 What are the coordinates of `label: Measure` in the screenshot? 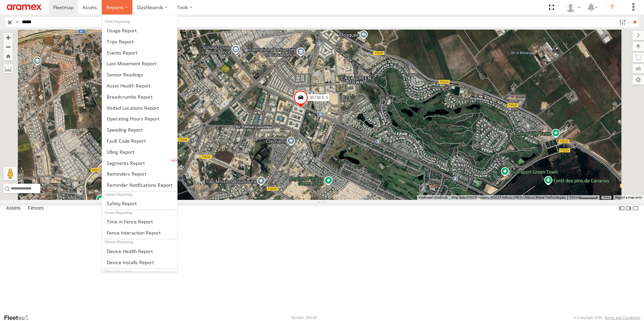 It's located at (8, 69).